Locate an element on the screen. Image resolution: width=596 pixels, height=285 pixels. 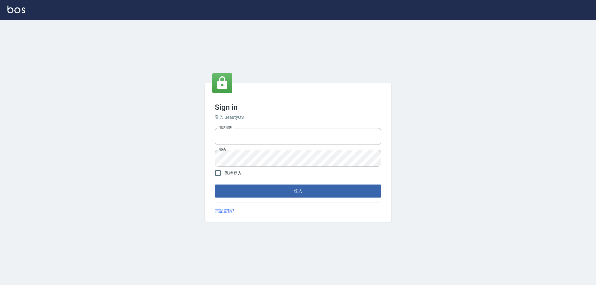
img: Logo is located at coordinates (16, 9).